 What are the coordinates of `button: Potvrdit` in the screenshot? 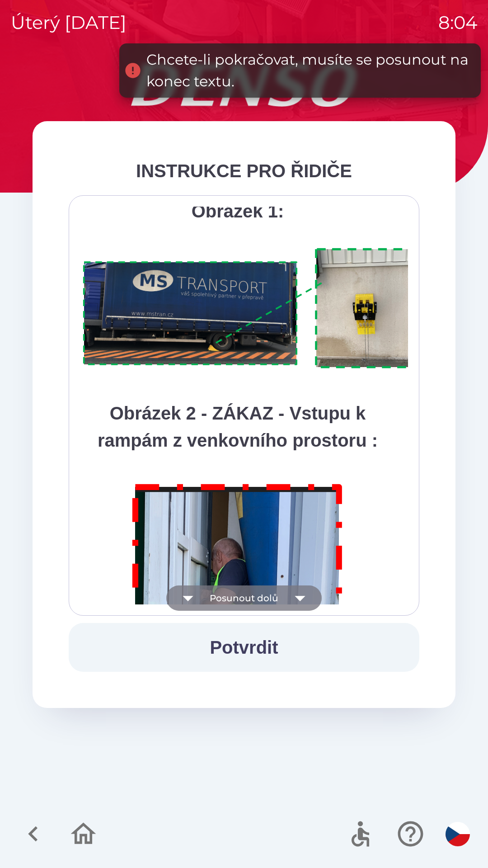 It's located at (244, 648).